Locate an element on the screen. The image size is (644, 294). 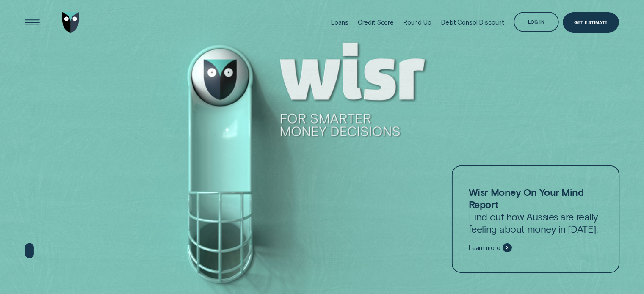
button: Open Menu is located at coordinates (33, 22).